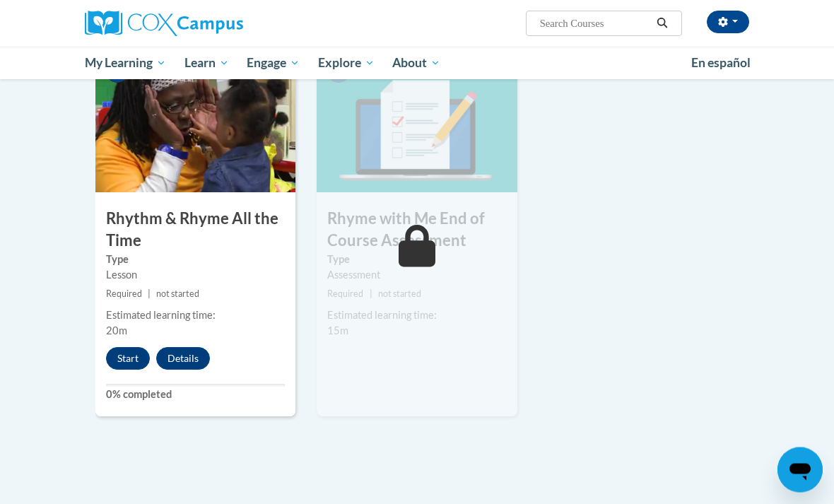  Describe the element at coordinates (164, 23) in the screenshot. I see `img: Cox Campus` at that location.